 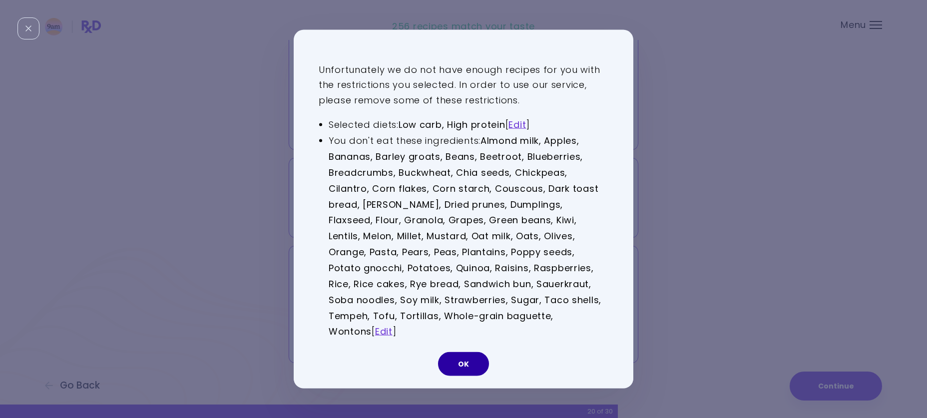 I want to click on div: Close, so click(x=28, y=28).